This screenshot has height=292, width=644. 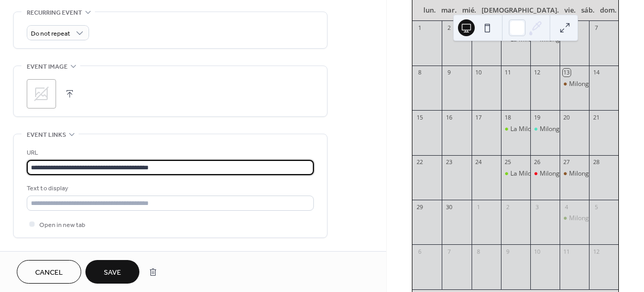 I want to click on div: 27, so click(x=566, y=162).